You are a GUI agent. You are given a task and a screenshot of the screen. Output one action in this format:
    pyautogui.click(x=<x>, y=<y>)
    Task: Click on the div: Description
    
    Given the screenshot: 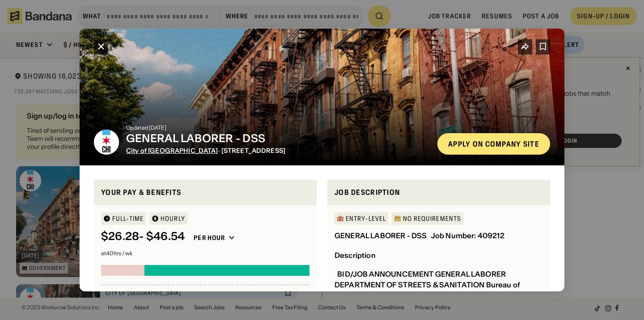 What is the action you would take?
    pyautogui.click(x=355, y=255)
    